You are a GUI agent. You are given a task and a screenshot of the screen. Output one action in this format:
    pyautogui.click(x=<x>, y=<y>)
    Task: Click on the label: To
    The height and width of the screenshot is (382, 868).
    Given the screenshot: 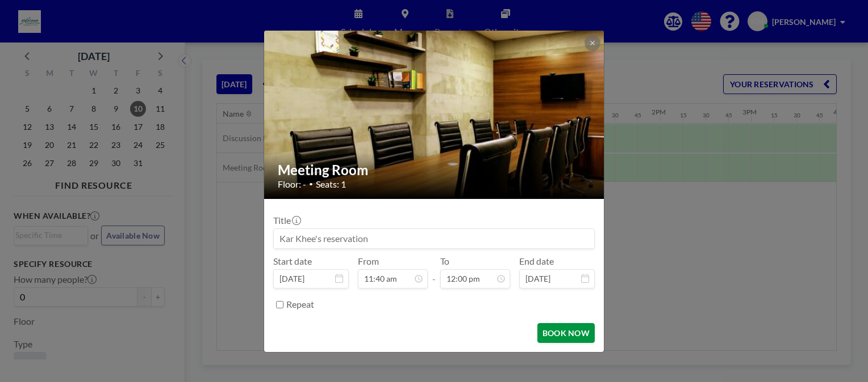 What is the action you would take?
    pyautogui.click(x=445, y=261)
    